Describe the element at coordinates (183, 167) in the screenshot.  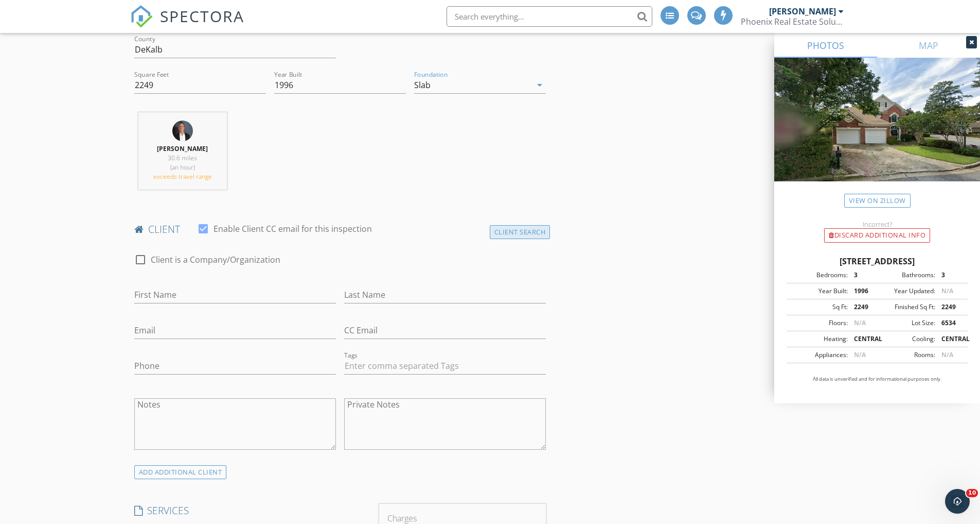
I see `span: (an hour)` at that location.